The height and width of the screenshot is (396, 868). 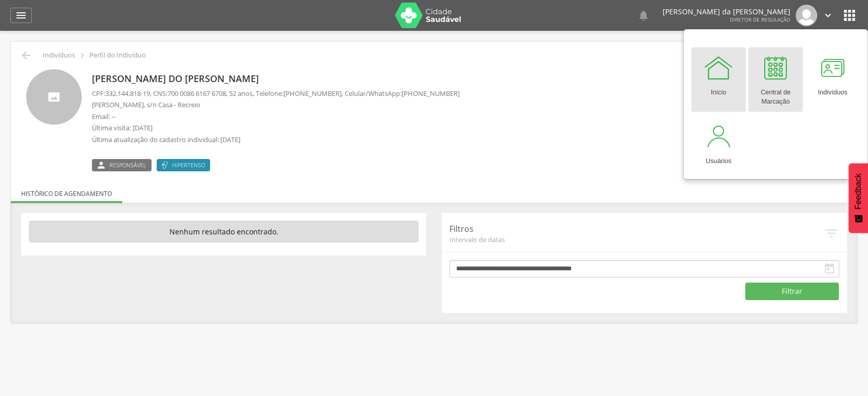 I want to click on a: Usuários, so click(x=718, y=144).